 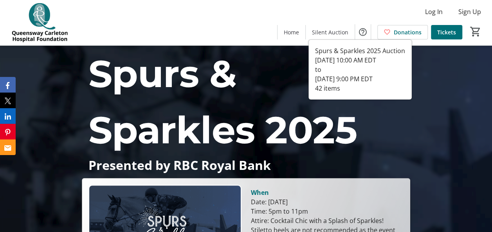 I want to click on img: QCH Foundation's Logo, so click(x=40, y=23).